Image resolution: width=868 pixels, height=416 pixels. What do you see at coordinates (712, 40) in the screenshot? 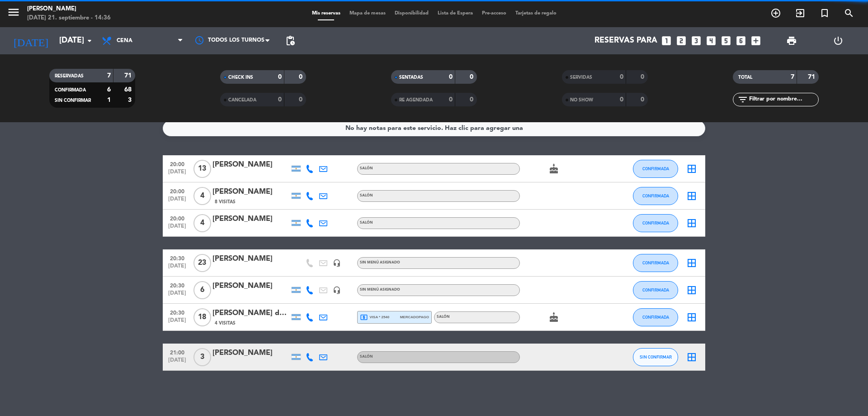
I see `i: looks_4` at bounding box center [712, 40].